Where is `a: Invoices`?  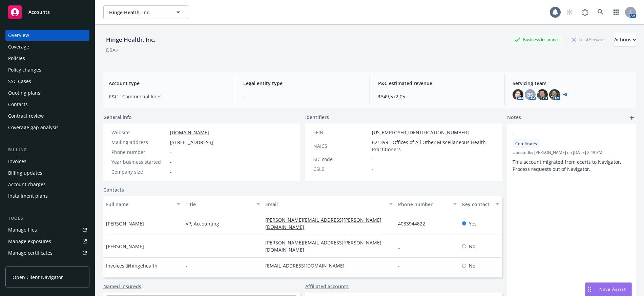 a: Invoices is located at coordinates (48, 161).